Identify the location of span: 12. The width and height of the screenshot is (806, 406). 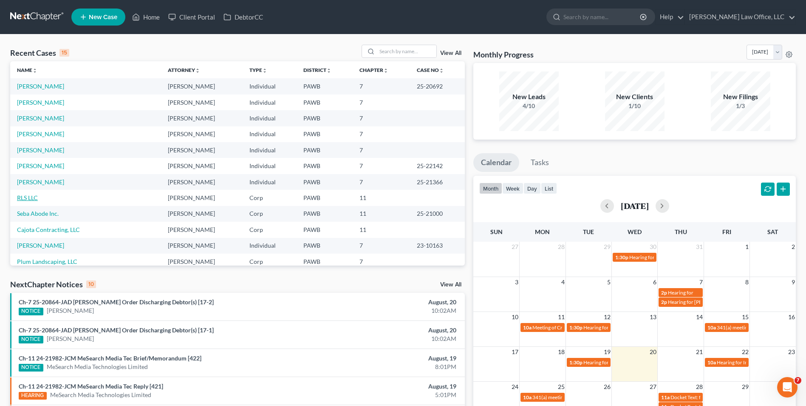
(608, 317).